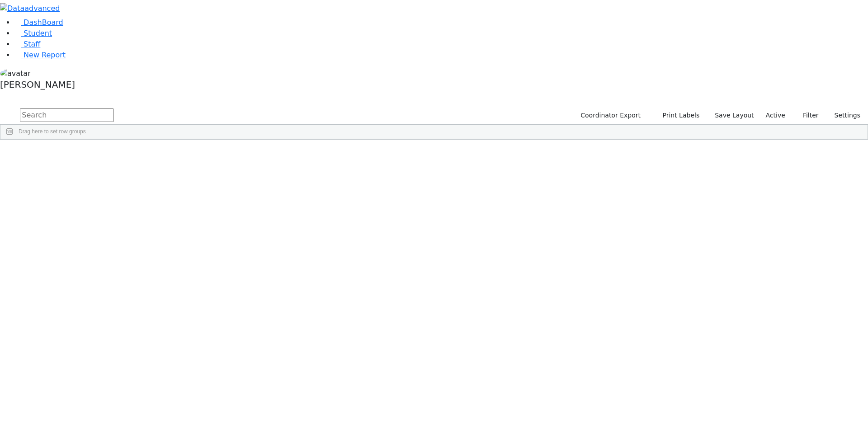  I want to click on span: New Report, so click(44, 55).